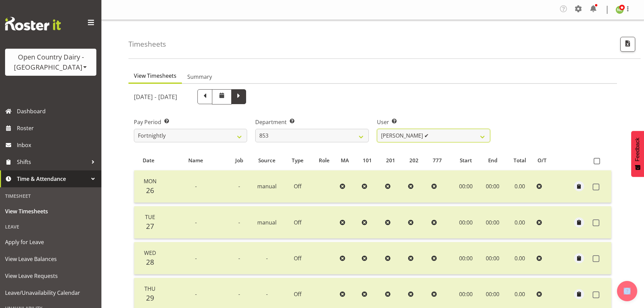 This screenshot has height=308, width=644. Describe the element at coordinates (628, 44) in the screenshot. I see `button: Export CSV` at that location.